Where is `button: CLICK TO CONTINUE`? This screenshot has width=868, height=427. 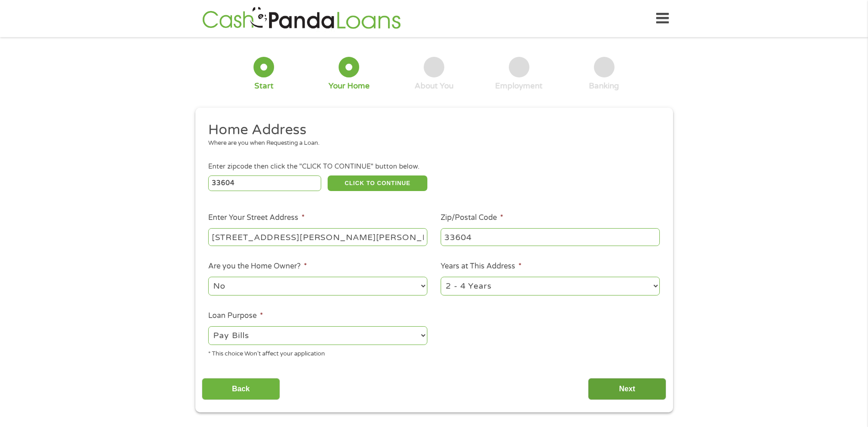 button: CLICK TO CONTINUE is located at coordinates (378, 183).